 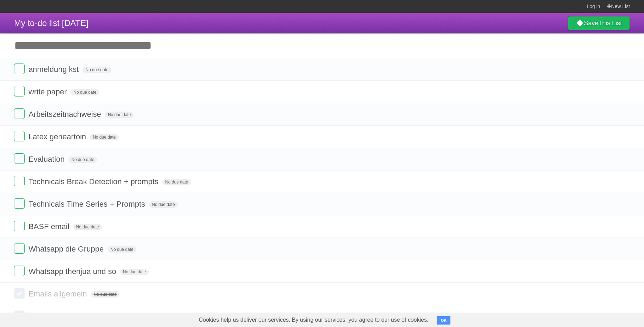 What do you see at coordinates (67, 249) in the screenshot?
I see `span: Whatsapp die Gruppe` at bounding box center [67, 249].